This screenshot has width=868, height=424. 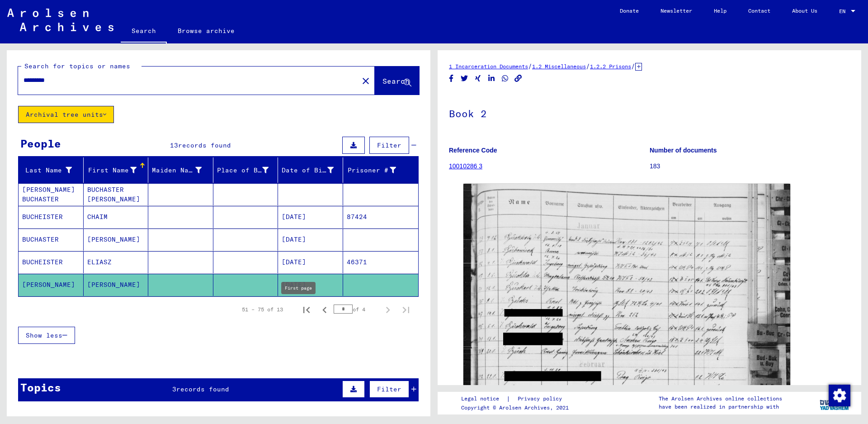 What do you see at coordinates (365, 81) in the screenshot?
I see `button: Clear` at bounding box center [365, 81].